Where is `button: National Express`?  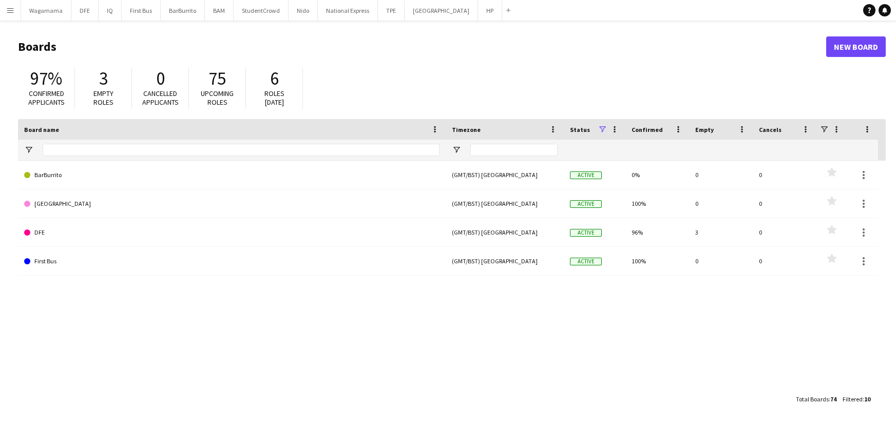 button: National Express is located at coordinates (348, 10).